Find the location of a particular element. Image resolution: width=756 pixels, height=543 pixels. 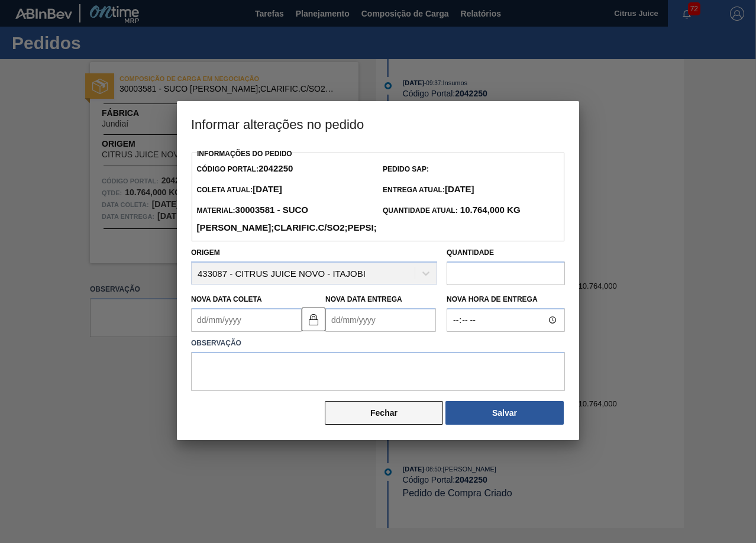

label: Quantidade is located at coordinates (471, 253).